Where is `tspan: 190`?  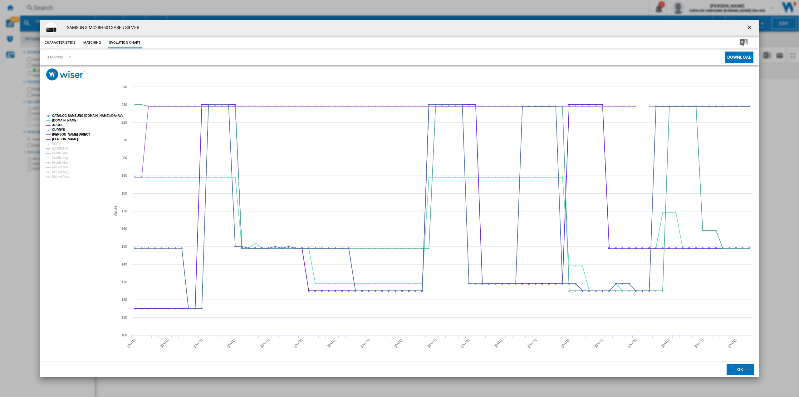 tspan: 190 is located at coordinates (124, 175).